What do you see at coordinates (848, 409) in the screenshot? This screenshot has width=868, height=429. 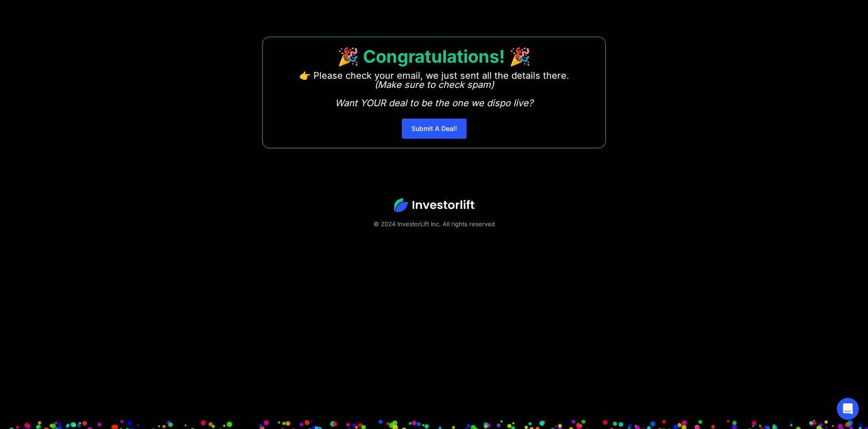 I see `div: Open Intercom Messenger` at bounding box center [848, 409].